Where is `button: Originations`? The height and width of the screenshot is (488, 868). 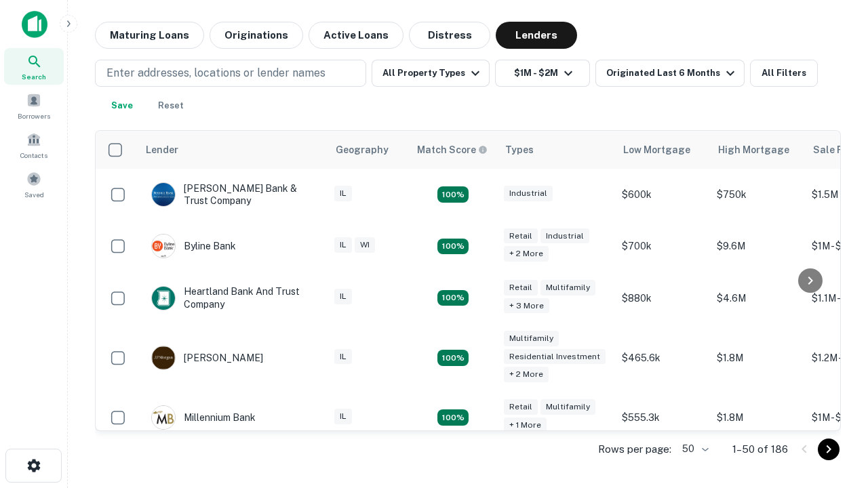 button: Originations is located at coordinates (256, 35).